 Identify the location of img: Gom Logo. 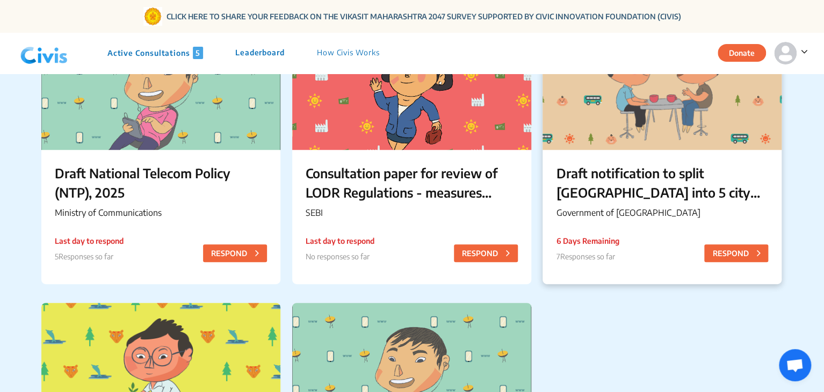
(153, 16).